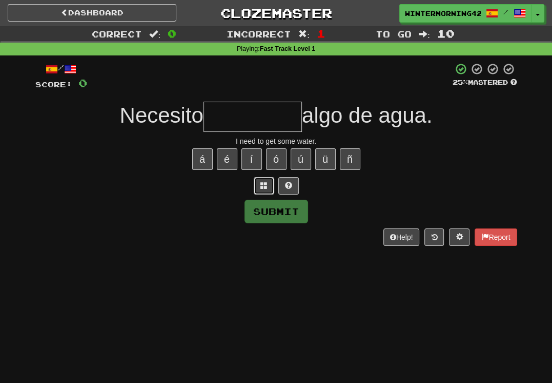 This screenshot has height=383, width=552. What do you see at coordinates (301, 159) in the screenshot?
I see `button: ú` at bounding box center [301, 159].